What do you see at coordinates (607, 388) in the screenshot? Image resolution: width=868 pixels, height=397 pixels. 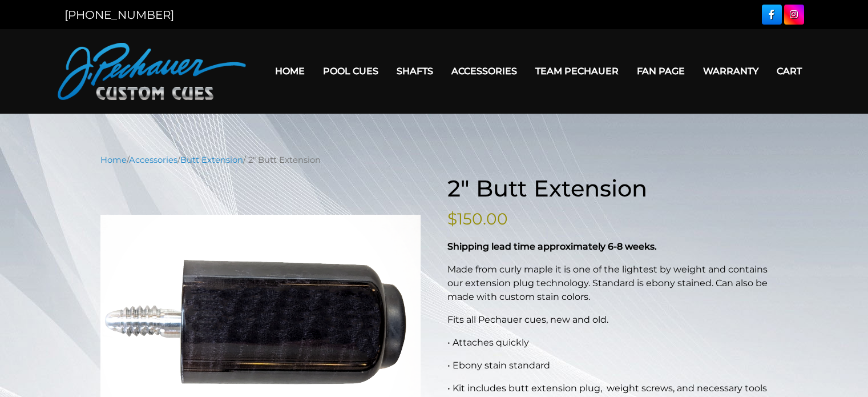 I see `p: • Kit includes butt extension plug, weight screws, and necessary tools` at bounding box center [607, 388].